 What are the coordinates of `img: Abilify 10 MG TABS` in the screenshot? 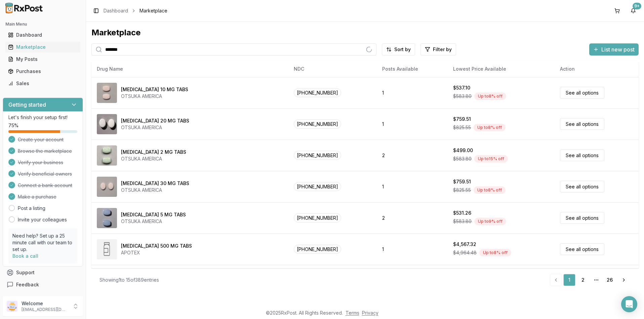 It's located at (107, 93).